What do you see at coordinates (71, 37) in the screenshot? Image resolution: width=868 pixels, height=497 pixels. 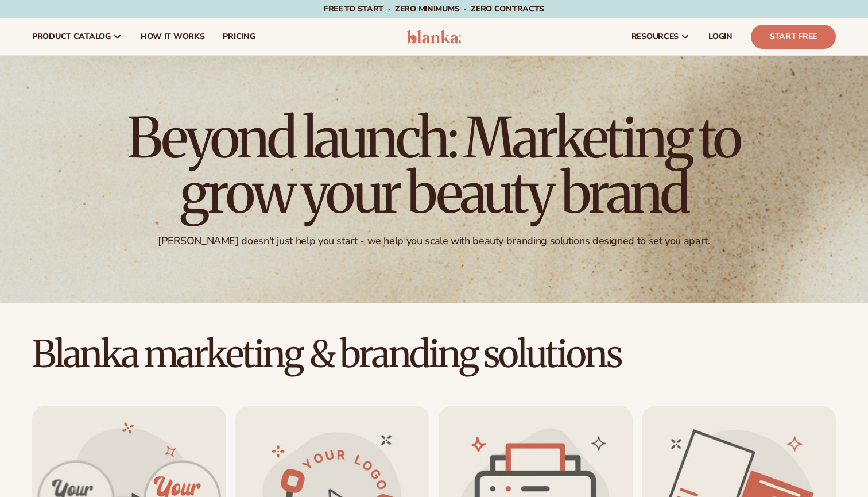 I see `span: product catalog` at bounding box center [71, 37].